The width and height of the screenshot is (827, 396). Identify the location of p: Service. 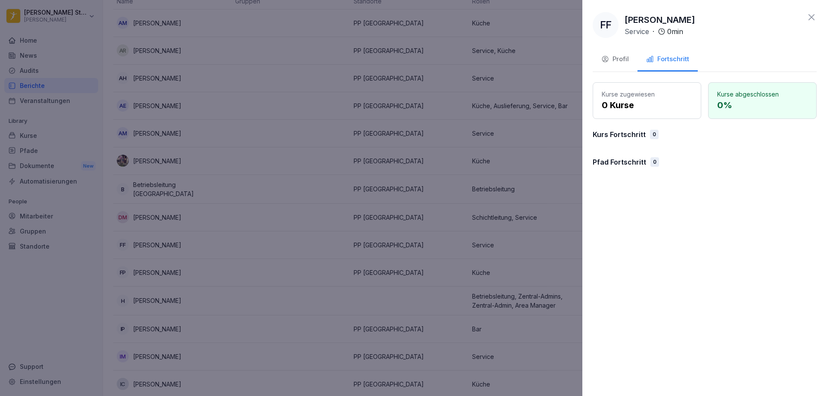
(637, 31).